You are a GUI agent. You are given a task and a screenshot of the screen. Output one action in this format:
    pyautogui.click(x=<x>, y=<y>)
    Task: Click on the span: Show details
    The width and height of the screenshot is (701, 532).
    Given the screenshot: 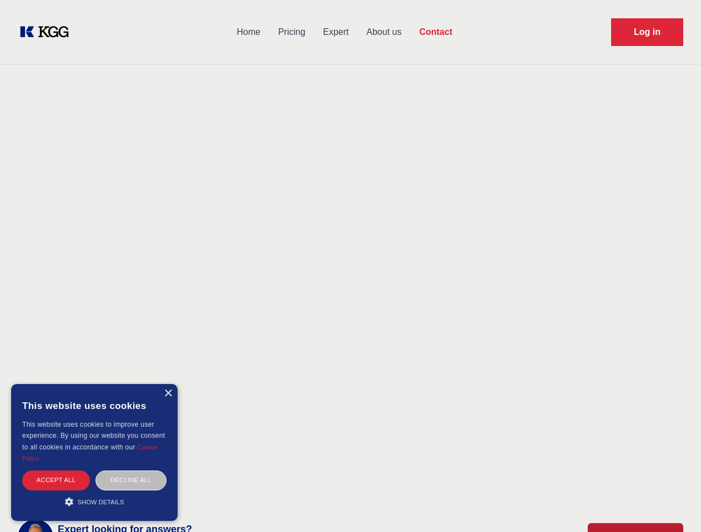 What is the action you would take?
    pyautogui.click(x=101, y=503)
    